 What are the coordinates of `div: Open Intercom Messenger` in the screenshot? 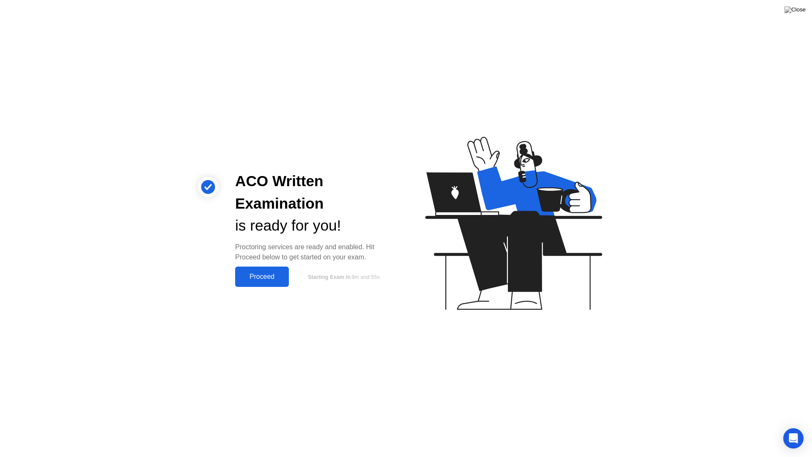 It's located at (794, 438).